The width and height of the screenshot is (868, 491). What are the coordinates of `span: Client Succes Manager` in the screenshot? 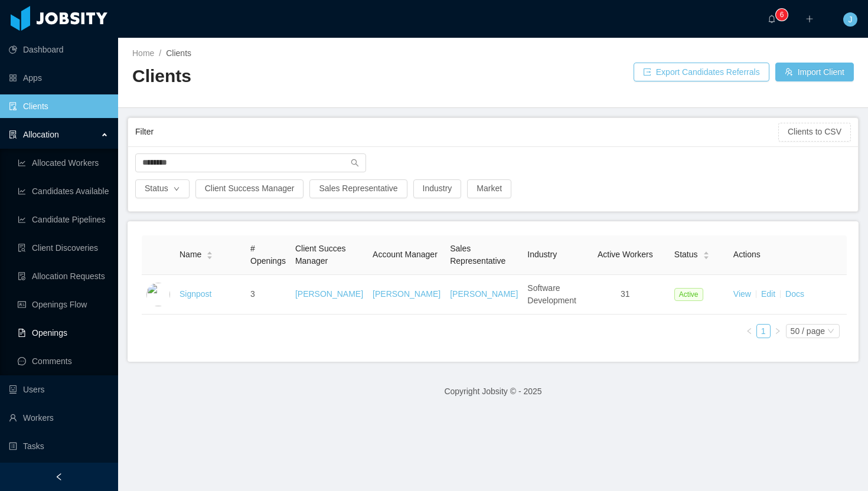 It's located at (321, 254).